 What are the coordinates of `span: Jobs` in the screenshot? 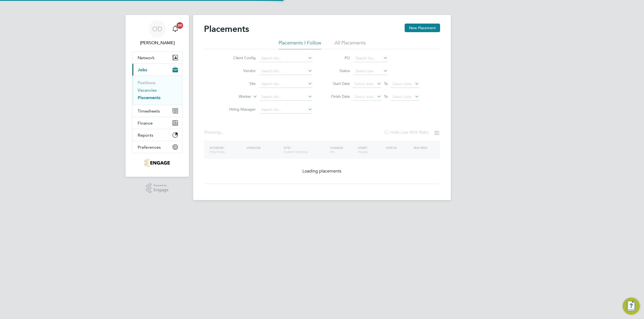 It's located at (142, 70).